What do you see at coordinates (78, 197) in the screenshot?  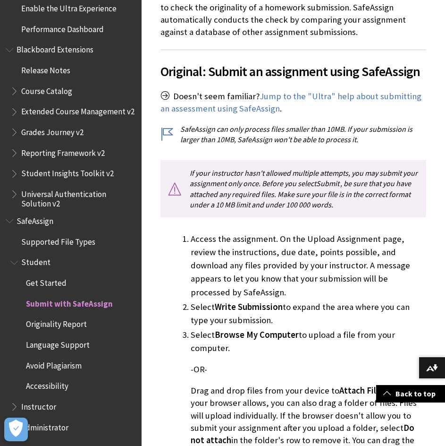 I see `span: Universal Authentication Solution v2` at bounding box center [78, 197].